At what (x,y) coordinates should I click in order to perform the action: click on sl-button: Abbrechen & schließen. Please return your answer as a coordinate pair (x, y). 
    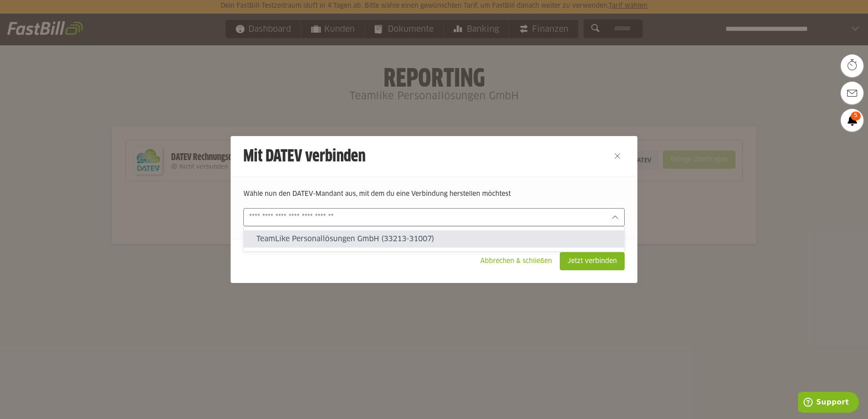
    Looking at the image, I should click on (516, 261).